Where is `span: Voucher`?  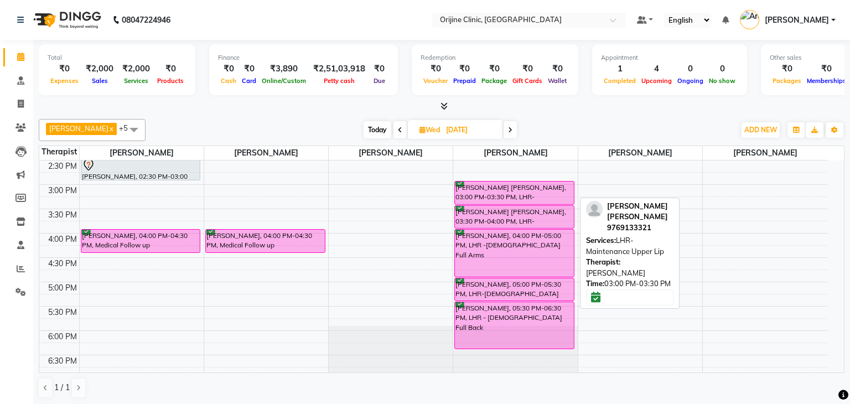
span: Voucher is located at coordinates (436, 81).